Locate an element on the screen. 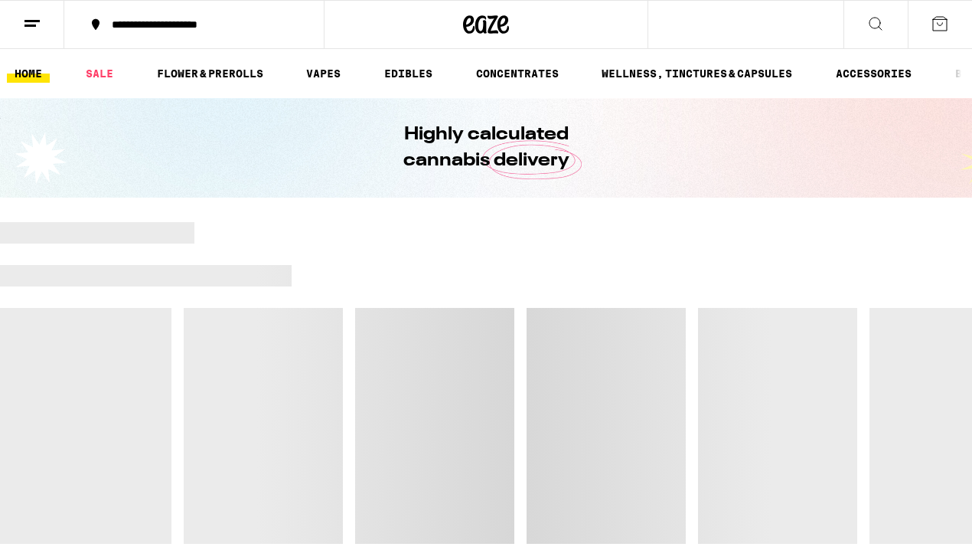 The image size is (972, 550). a: HOME is located at coordinates (28, 74).